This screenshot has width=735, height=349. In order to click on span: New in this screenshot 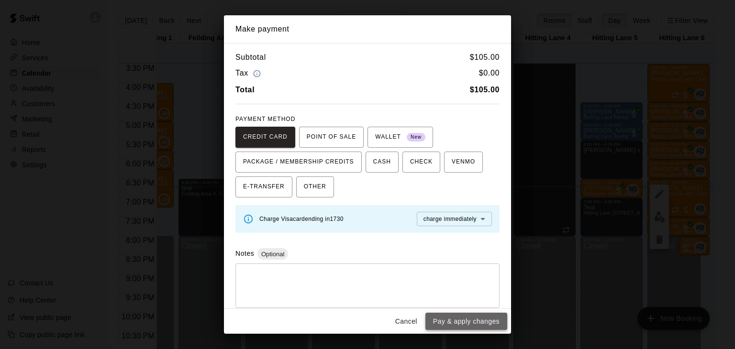, I will do `click(416, 137)`.